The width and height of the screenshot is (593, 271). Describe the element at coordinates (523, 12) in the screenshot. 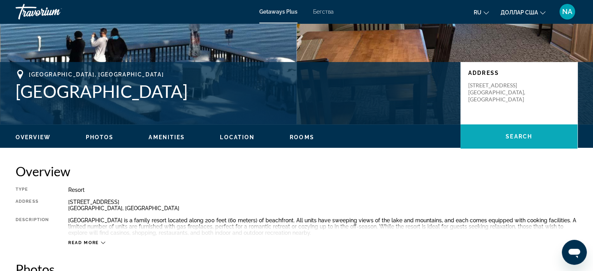

I see `button: Изменить валюту` at that location.